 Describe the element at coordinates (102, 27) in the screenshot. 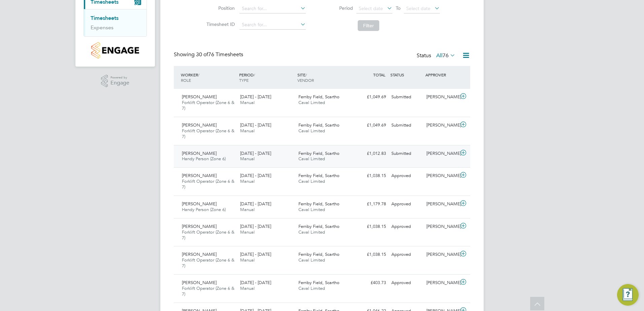

I see `a: Expenses` at that location.